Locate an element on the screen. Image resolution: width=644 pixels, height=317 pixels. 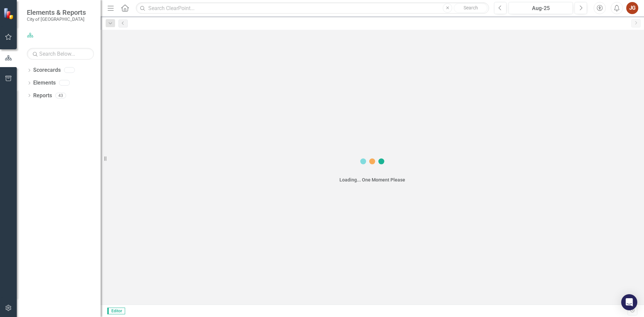
button: JG is located at coordinates (632, 8).